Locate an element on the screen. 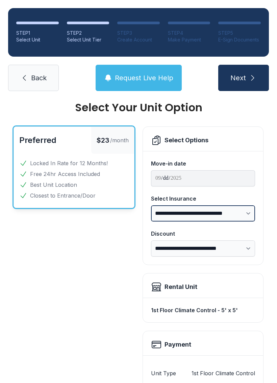  div: STEP 5 is located at coordinates (239, 33).